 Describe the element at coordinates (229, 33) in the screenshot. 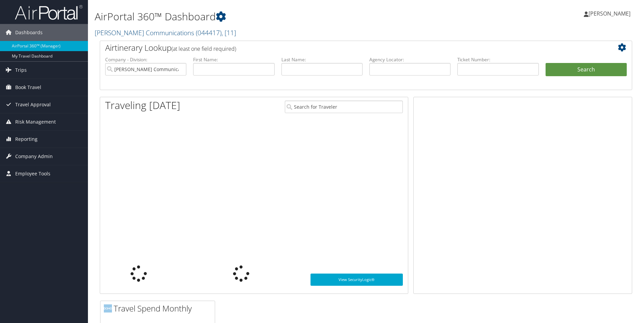

I see `span: , [ 11 ]` at that location.